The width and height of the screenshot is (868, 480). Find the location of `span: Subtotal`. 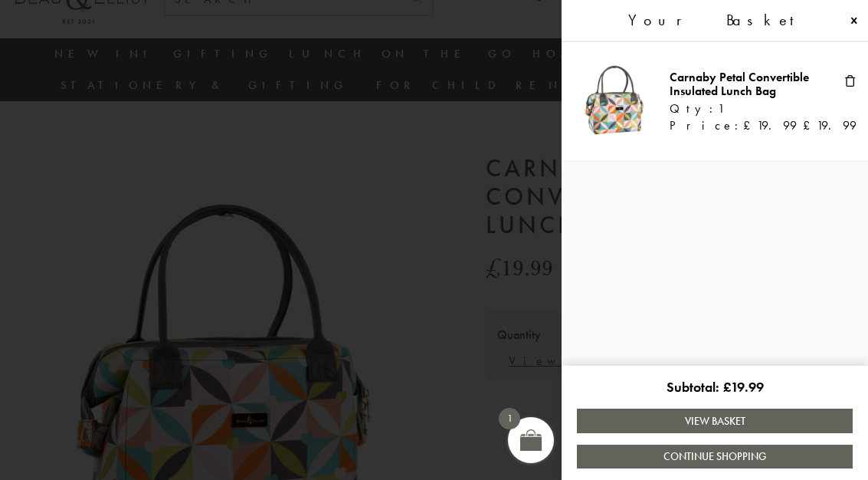

span: Subtotal is located at coordinates (695, 387).